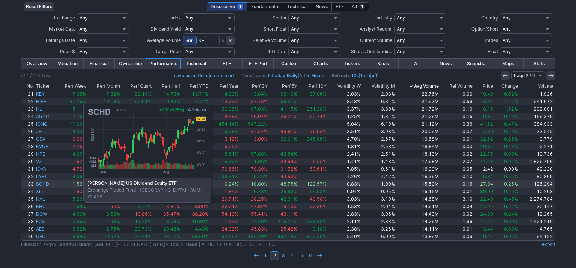 This screenshot has width=576, height=268. What do you see at coordinates (254, 139) in the screenshot?
I see `a: -3.00%` at bounding box center [254, 139].